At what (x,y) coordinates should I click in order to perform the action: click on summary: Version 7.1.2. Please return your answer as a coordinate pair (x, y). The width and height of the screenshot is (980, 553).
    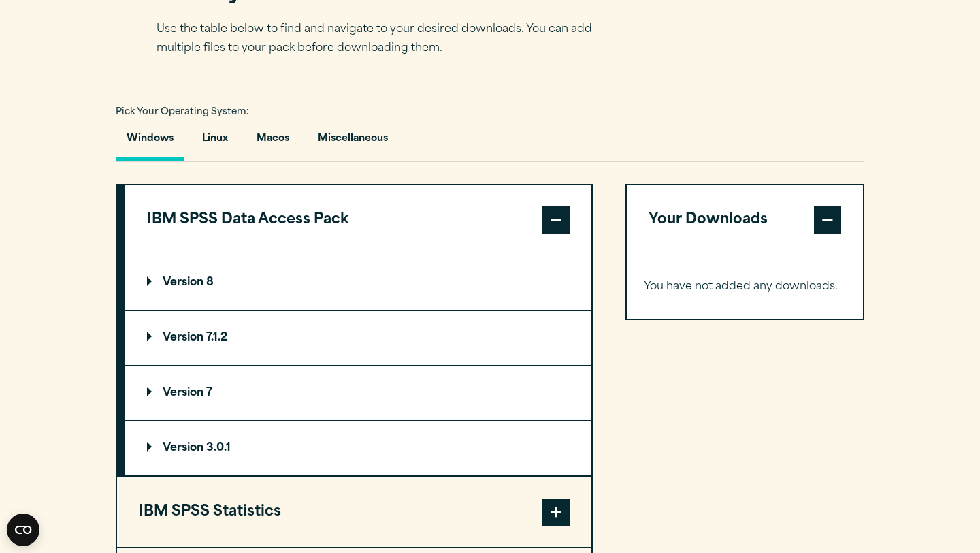
    Looking at the image, I should click on (358, 338).